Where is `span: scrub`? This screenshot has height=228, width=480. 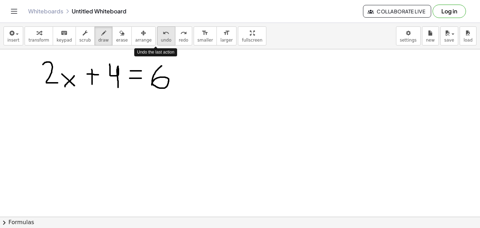
span: scrub is located at coordinates (85, 40).